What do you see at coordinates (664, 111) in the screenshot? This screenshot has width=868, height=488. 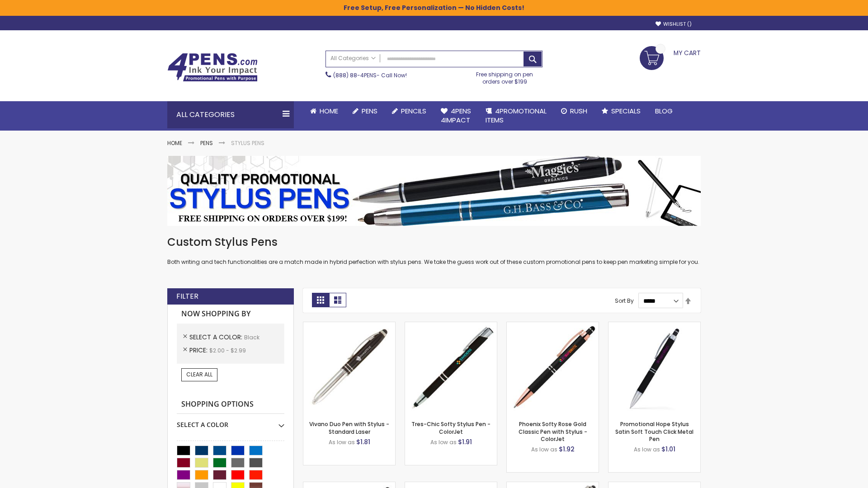 I see `span: Blog` at bounding box center [664, 111].